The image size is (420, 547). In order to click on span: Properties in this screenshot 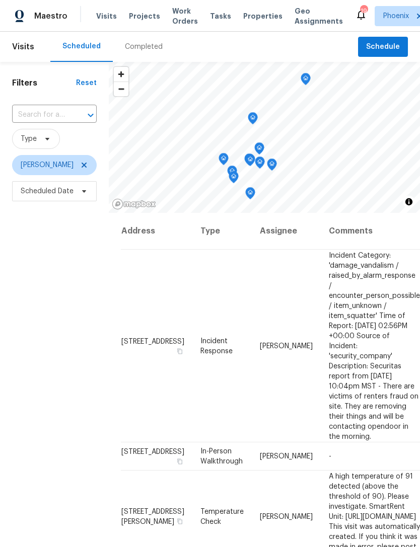, I will do `click(263, 16)`.